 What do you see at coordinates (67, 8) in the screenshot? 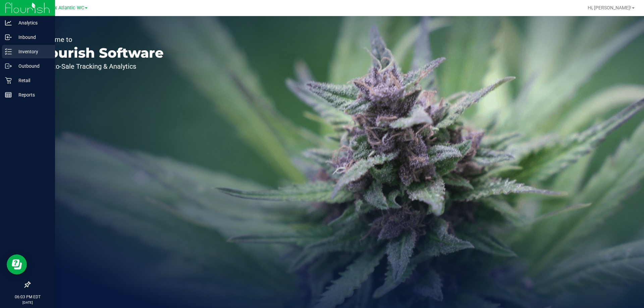
I see `span: Jax Atlantic WC` at bounding box center [67, 8].